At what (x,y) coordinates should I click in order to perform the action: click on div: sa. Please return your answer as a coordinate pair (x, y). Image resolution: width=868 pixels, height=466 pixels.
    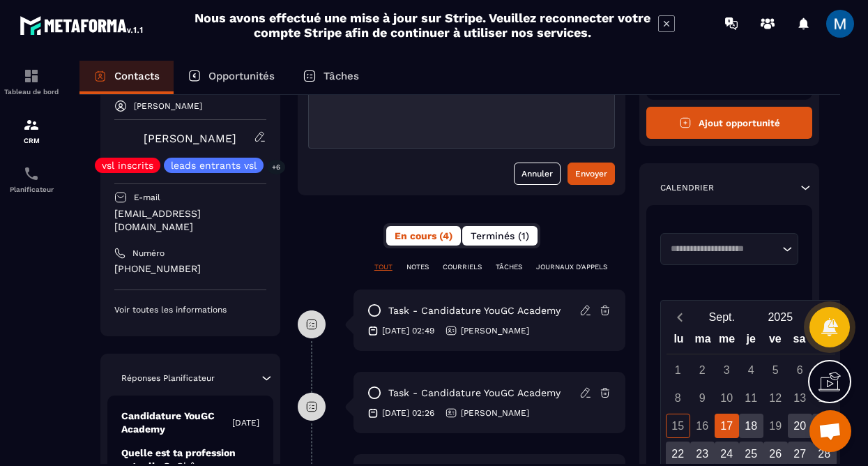
    Looking at the image, I should click on (799, 341).